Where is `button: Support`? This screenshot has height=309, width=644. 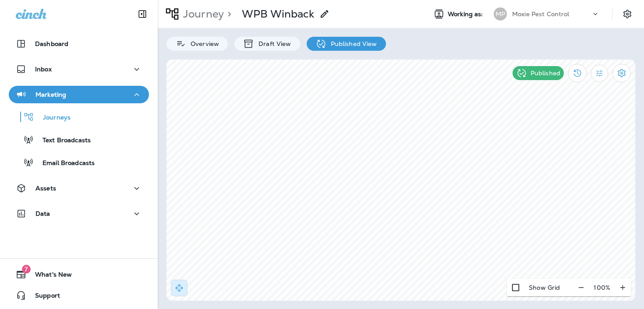 button: Support is located at coordinates (79, 295).